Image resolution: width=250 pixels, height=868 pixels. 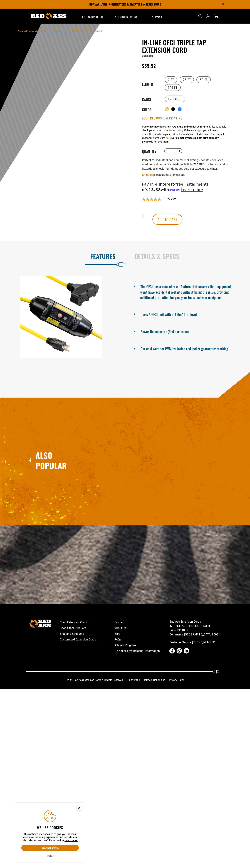 I want to click on li: Our cold-weather PVC insulation and jacket guarantees working, so click(x=189, y=348).